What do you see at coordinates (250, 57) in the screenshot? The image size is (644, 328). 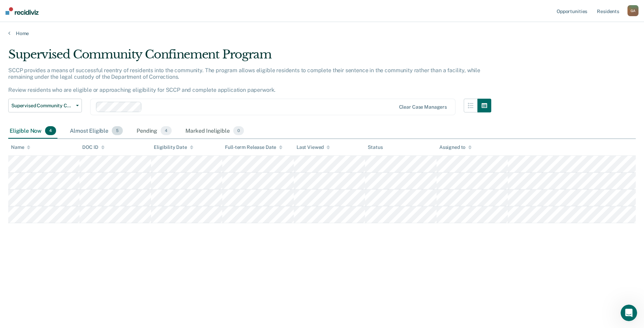 I see `div: Supervised Community Confinement Program` at bounding box center [250, 57].